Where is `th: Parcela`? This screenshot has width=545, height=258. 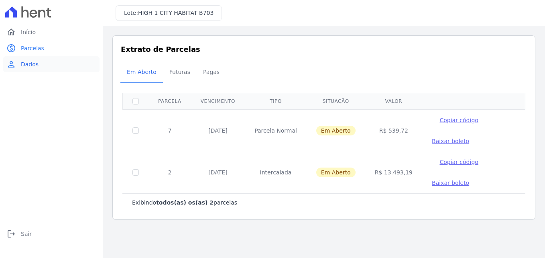 th: Parcela is located at coordinates (170, 101).